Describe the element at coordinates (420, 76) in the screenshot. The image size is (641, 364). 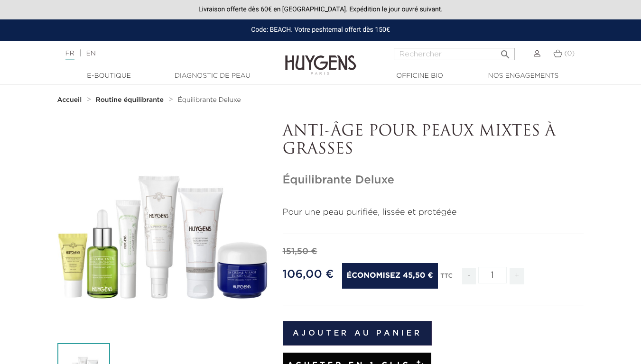
I see `a: Officine Bio` at that location.